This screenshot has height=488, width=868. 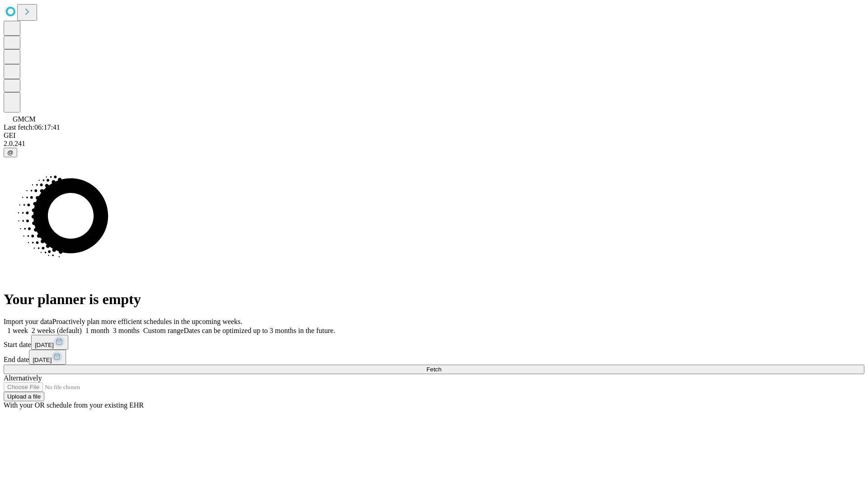 What do you see at coordinates (97, 330) in the screenshot?
I see `span: 1 month` at bounding box center [97, 330].